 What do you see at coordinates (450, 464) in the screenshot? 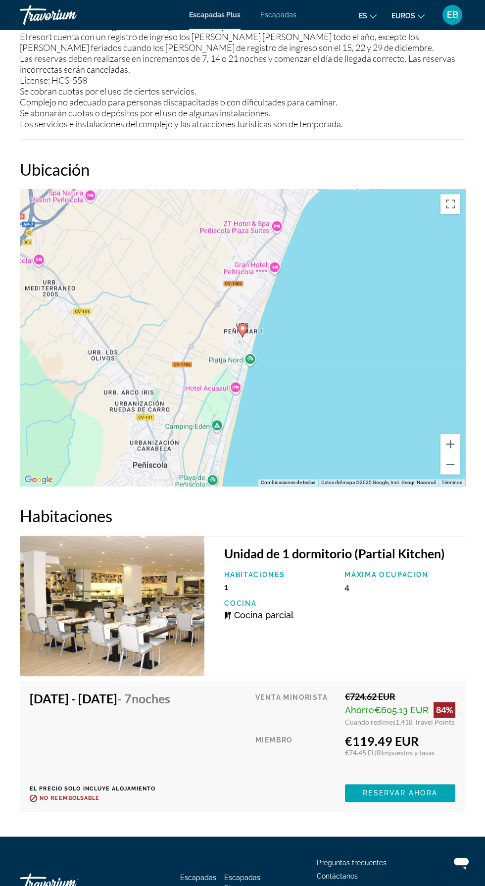
I see `button: Reducir` at bounding box center [450, 464].